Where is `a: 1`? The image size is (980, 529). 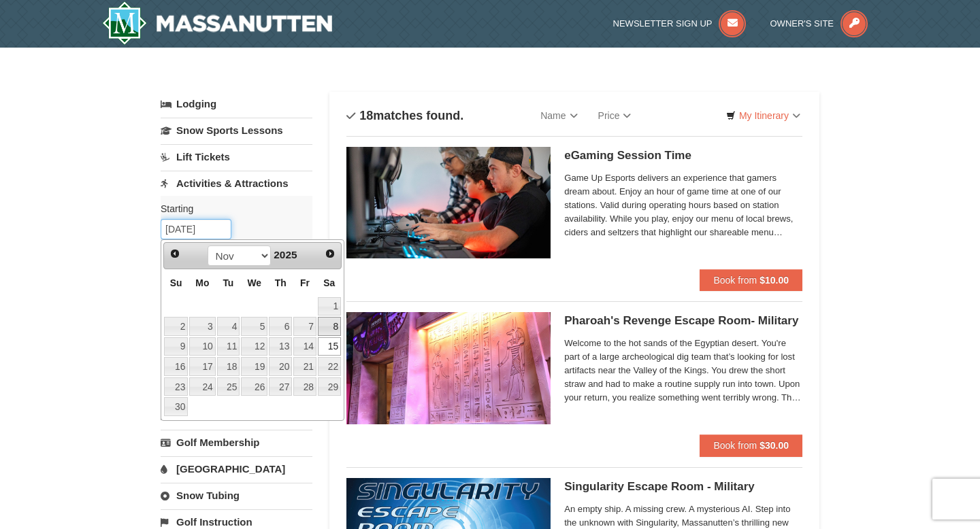
a: 1 is located at coordinates (329, 307).